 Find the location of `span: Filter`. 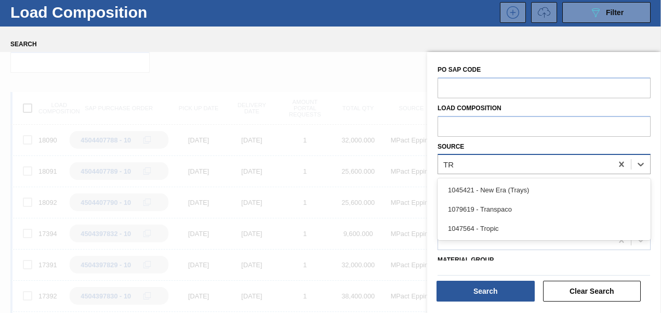

span: Filter is located at coordinates (614, 12).